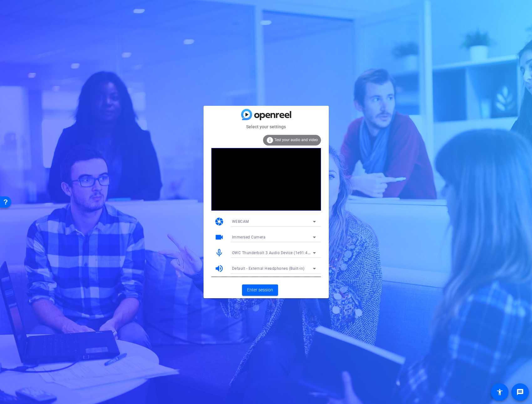 This screenshot has width=532, height=404. I want to click on mat-icon: mic_none, so click(219, 253).